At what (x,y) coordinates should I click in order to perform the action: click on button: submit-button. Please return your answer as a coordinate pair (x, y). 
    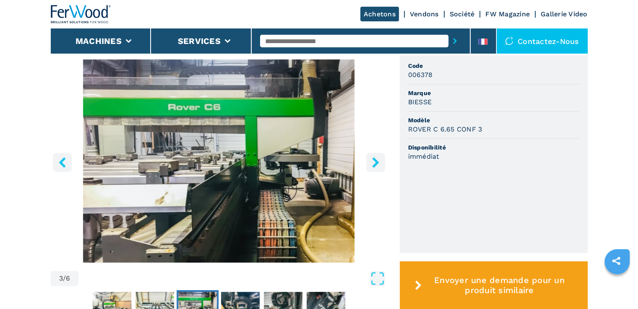
    Looking at the image, I should click on (454, 41).